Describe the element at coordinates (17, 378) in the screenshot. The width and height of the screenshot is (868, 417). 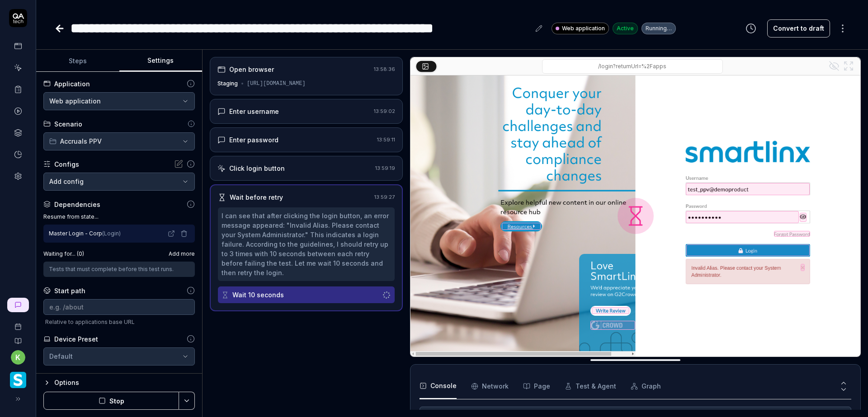
I see `button: Smartlinx Logo` at that location.